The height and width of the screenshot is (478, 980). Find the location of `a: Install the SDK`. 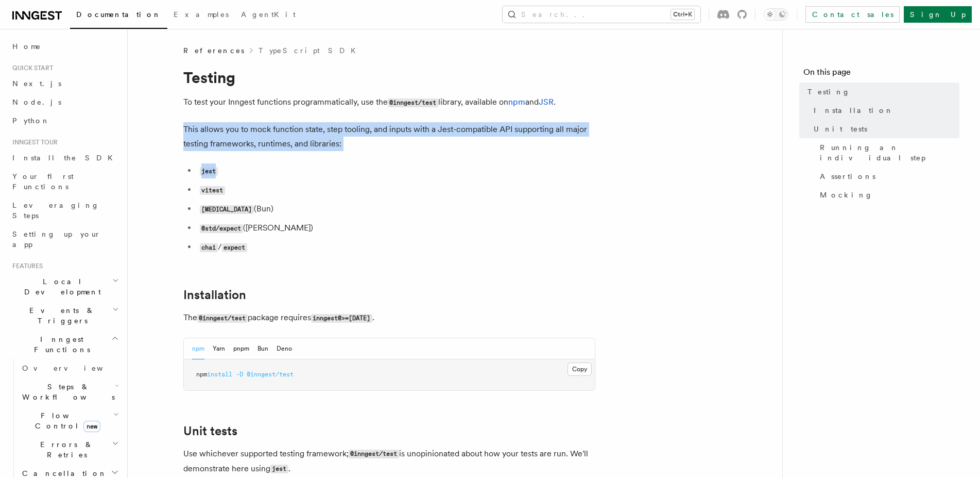

a: Install the SDK is located at coordinates (64, 158).